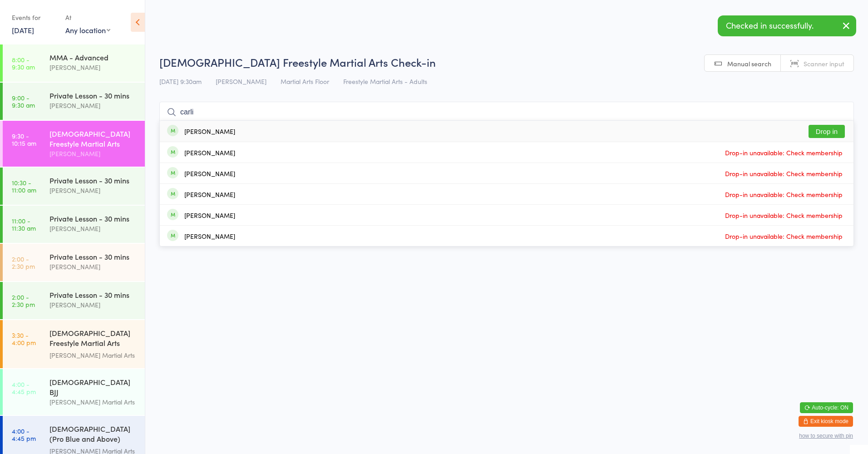  What do you see at coordinates (385, 82) in the screenshot?
I see `span: Freestyle Martial Arts - Adults` at bounding box center [385, 82].